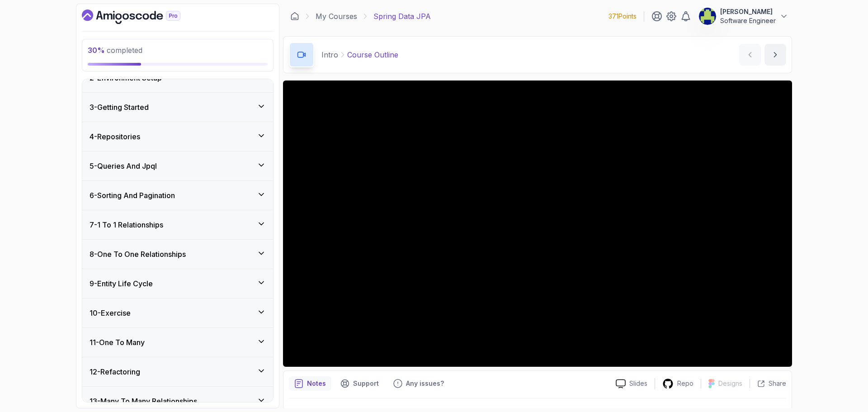  What do you see at coordinates (310, 383) in the screenshot?
I see `button: notes button` at bounding box center [310, 383].